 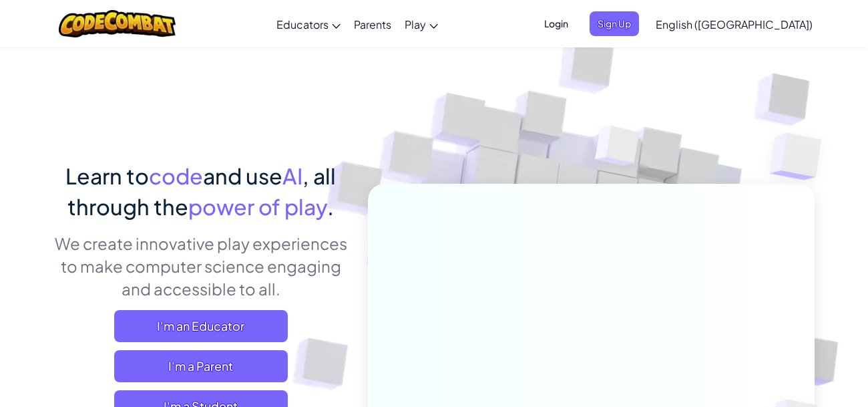 What do you see at coordinates (201, 366) in the screenshot?
I see `span: I'm a Parent` at bounding box center [201, 366].